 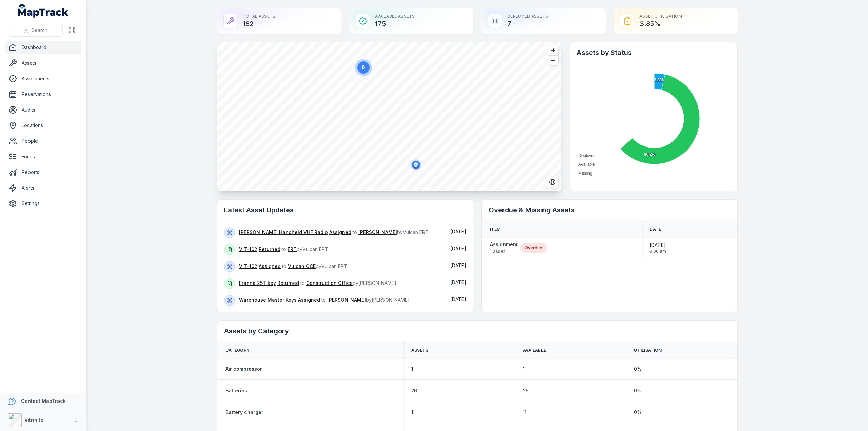 What do you see at coordinates (292, 249) in the screenshot?
I see `a: ERT` at bounding box center [292, 249].